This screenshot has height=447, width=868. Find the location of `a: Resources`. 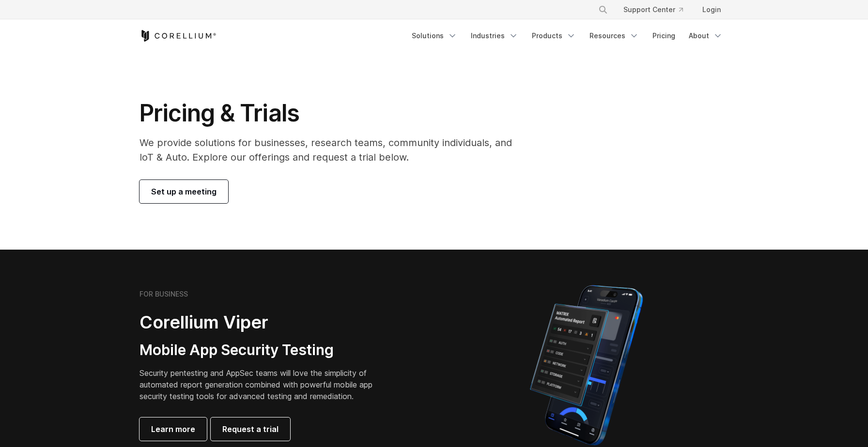

a: Resources is located at coordinates (614, 36).